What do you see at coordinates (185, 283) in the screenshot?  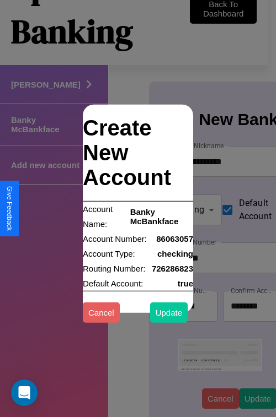 I see `h4: true` at bounding box center [185, 283].